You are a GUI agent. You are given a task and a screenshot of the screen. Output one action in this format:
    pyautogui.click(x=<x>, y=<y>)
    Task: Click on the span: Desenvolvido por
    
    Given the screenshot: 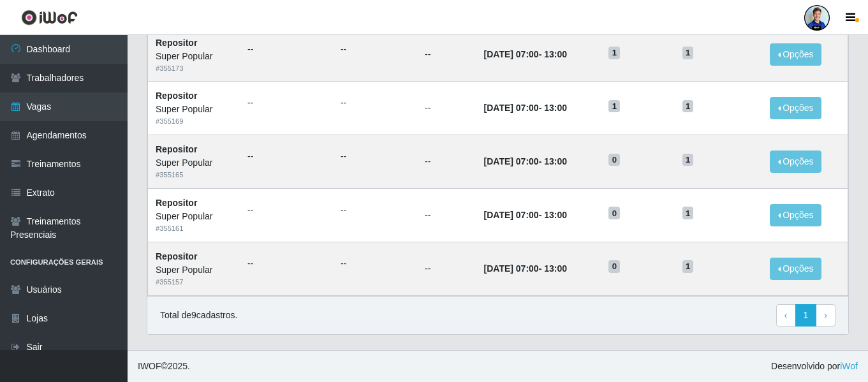 What is the action you would take?
    pyautogui.click(x=814, y=367)
    